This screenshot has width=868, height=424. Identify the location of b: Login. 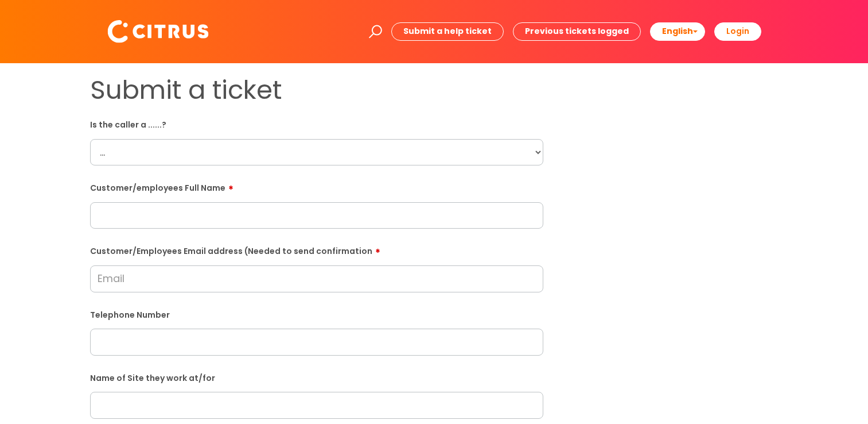
(738, 31).